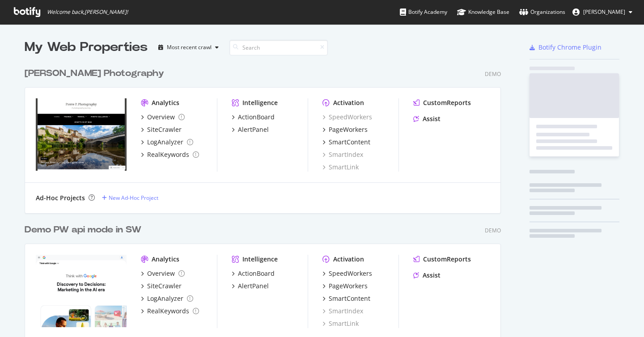 Image resolution: width=644 pixels, height=337 pixels. What do you see at coordinates (565, 48) in the screenshot?
I see `a: Botify Chrome Plugin` at bounding box center [565, 48].